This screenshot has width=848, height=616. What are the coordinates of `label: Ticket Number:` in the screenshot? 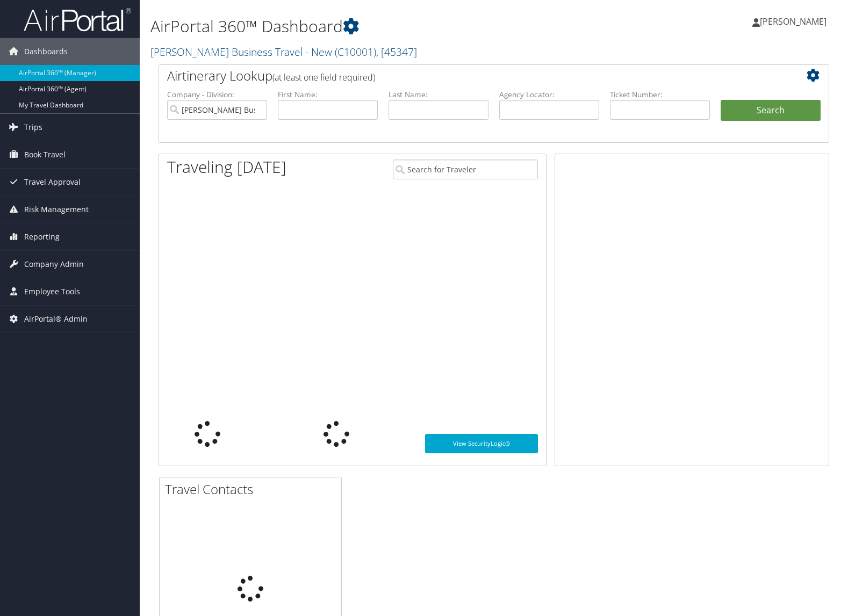 It's located at (659, 95).